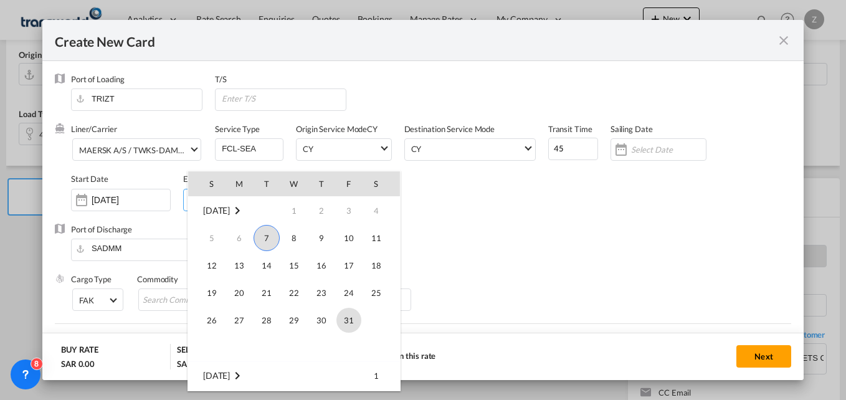 This screenshot has width=846, height=400. I want to click on td: Monday October 20 2025, so click(239, 293).